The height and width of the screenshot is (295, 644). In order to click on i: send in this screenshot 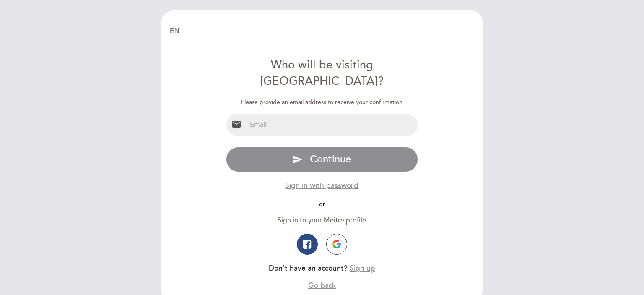, I will do `click(298, 159)`.